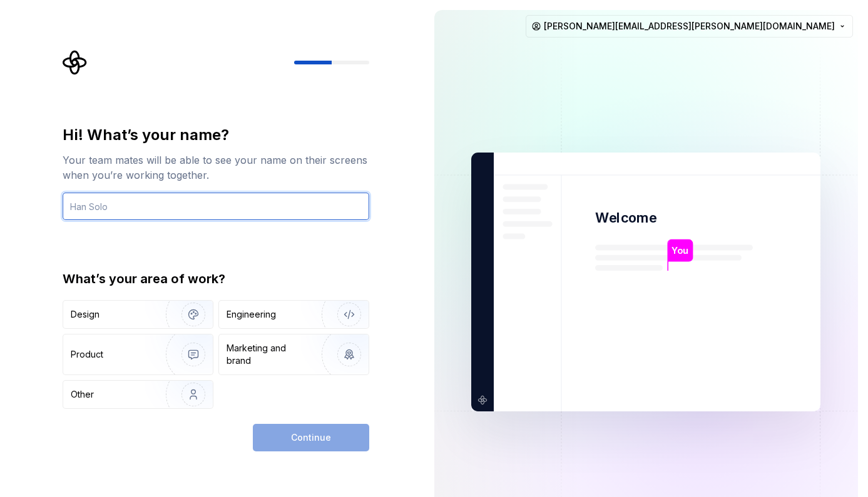 The height and width of the screenshot is (497, 868). Describe the element at coordinates (251, 315) in the screenshot. I see `div: Engineering` at that location.